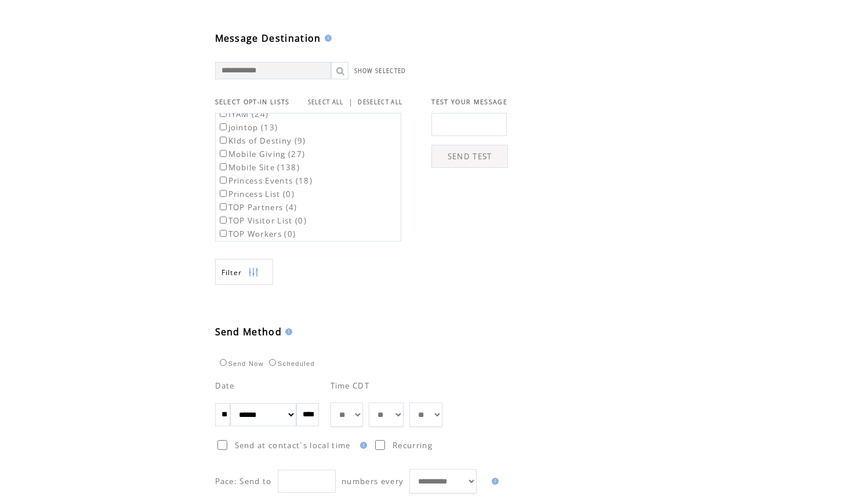  Describe the element at coordinates (223, 362) in the screenshot. I see `input: Send Now` at that location.